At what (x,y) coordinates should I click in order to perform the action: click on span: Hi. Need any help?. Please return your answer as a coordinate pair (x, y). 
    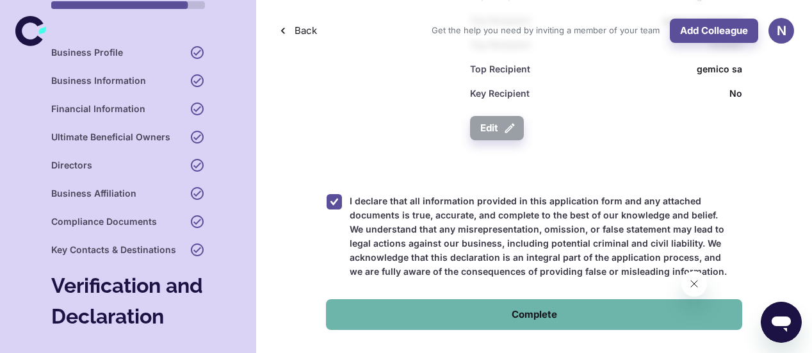
    Looking at the image, I should click on (50, 14).